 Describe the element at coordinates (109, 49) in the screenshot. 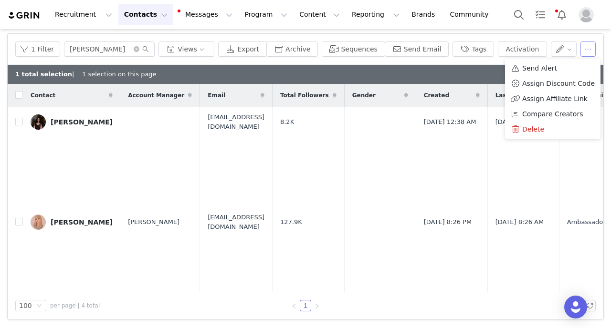

I see `input: Search...` at that location.